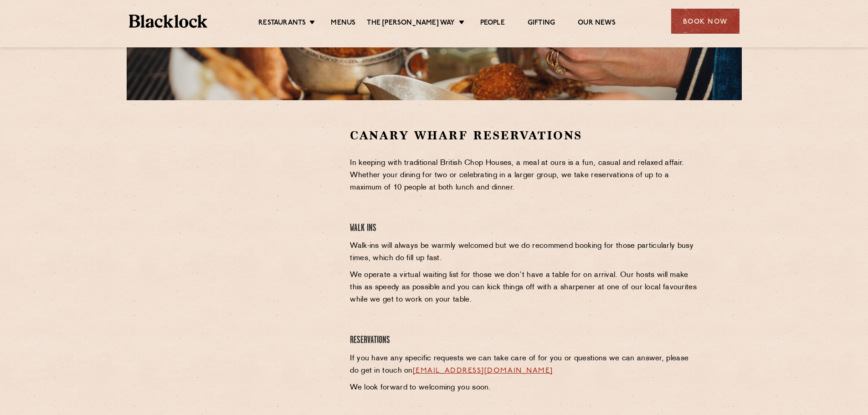  Describe the element at coordinates (168, 21) in the screenshot. I see `img: BL_Textured_Logo-footer-cropped.svg` at that location.